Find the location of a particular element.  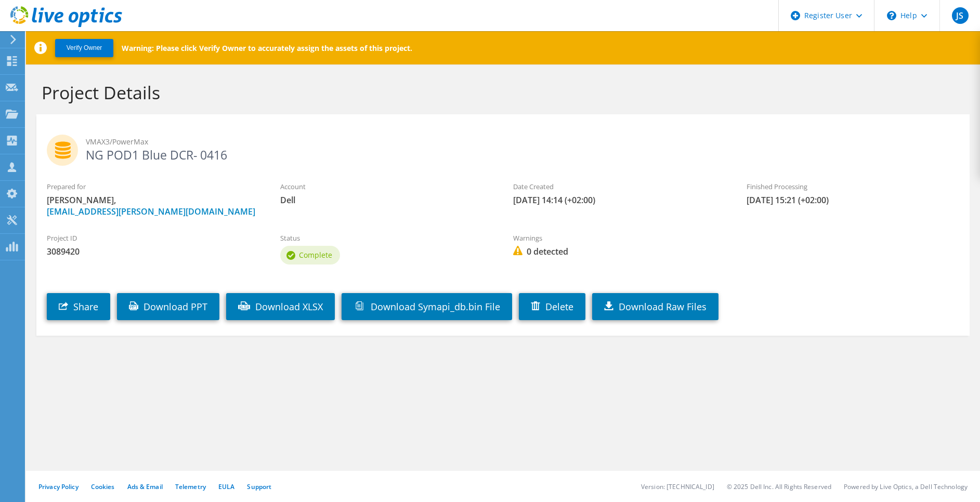

a: Ads & Email is located at coordinates (145, 487).